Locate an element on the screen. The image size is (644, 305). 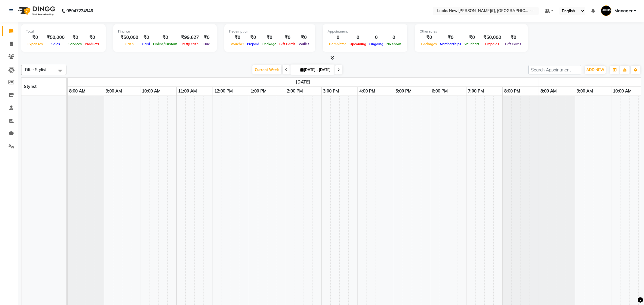
div: Finance is located at coordinates (165, 32).